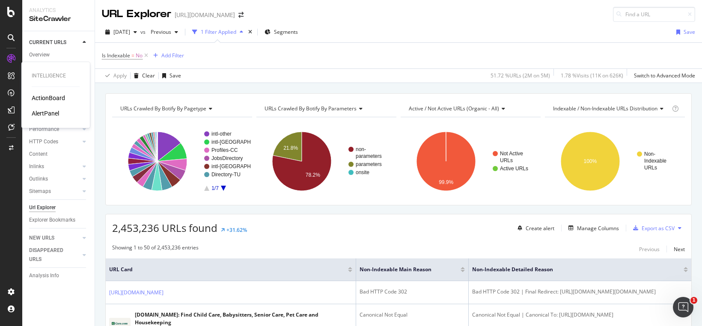 The height and width of the screenshot is (326, 702). Describe the element at coordinates (241, 15) in the screenshot. I see `div: arrow-right-arrow-left` at that location.